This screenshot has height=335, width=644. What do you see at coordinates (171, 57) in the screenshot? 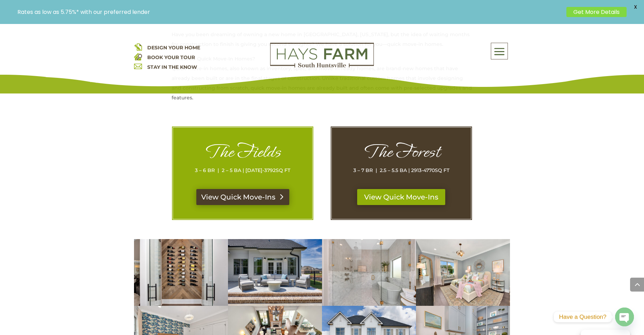
I see `a: BOOK YOUR TOUR` at bounding box center [171, 57].